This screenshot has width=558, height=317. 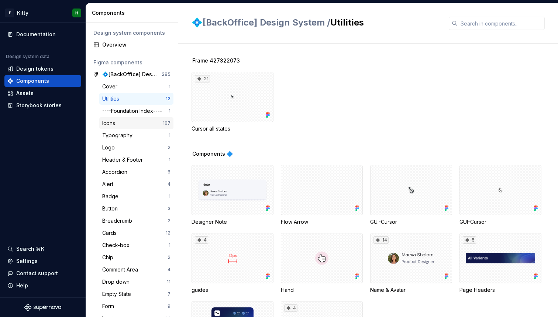 What do you see at coordinates (118, 294) in the screenshot?
I see `div: Empty State` at bounding box center [118, 294].